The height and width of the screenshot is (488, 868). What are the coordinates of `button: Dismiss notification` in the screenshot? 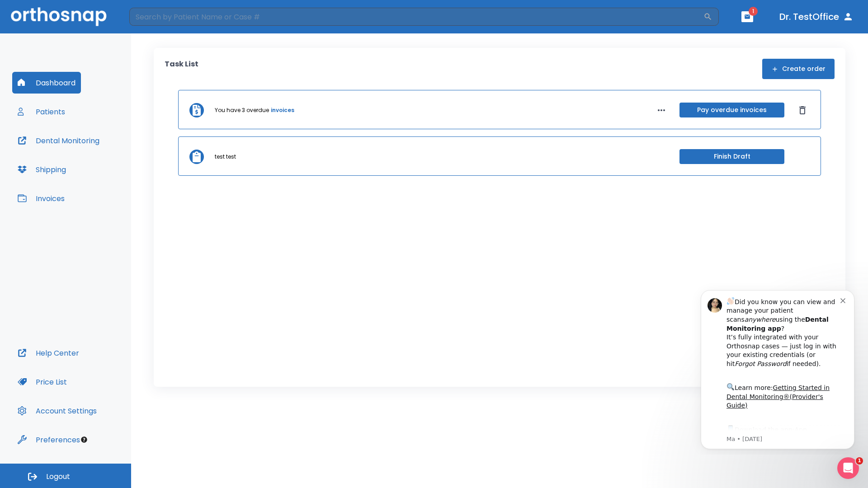 It's located at (157, 18).